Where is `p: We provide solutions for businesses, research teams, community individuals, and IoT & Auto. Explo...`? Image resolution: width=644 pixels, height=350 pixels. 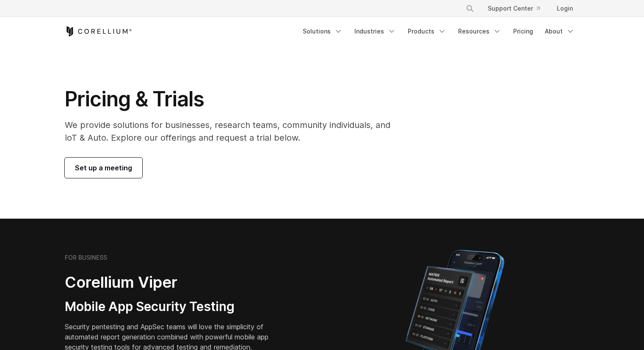 p: We provide solutions for businesses, research teams, community individuals, and IoT & Auto. Explo... is located at coordinates (233, 132).